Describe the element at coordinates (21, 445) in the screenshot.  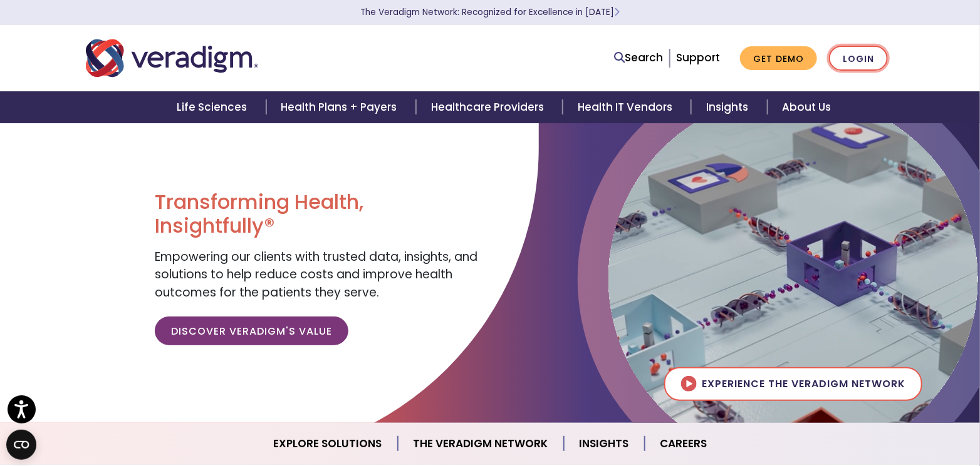
I see `button: Open CMP widget` at that location.